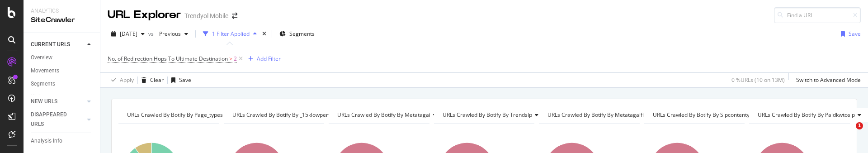 Image resolution: width=868 pixels, height=153 pixels. I want to click on span: URLs Crawled By Botify By page_types, so click(175, 114).